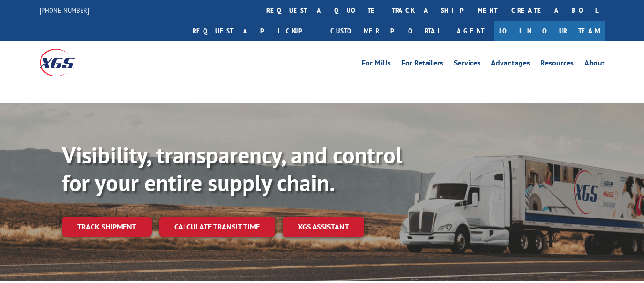  I want to click on a: For Mills, so click(376, 64).